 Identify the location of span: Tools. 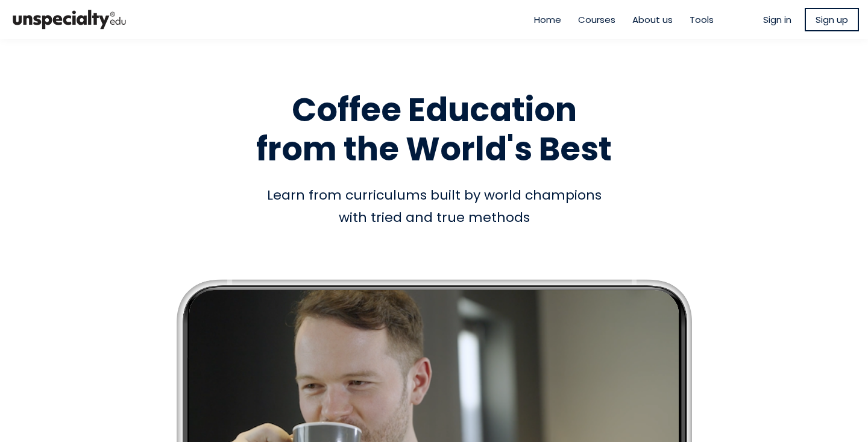
(702, 19).